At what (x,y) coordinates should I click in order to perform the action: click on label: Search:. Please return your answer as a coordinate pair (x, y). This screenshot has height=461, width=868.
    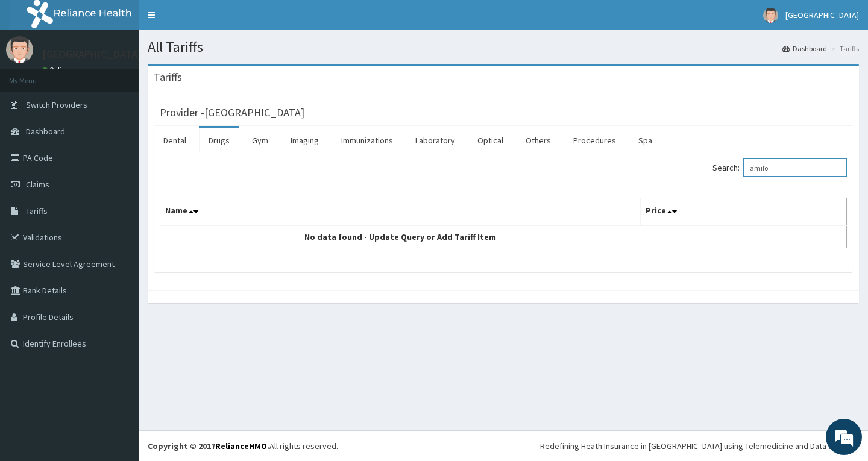
    Looking at the image, I should click on (779, 168).